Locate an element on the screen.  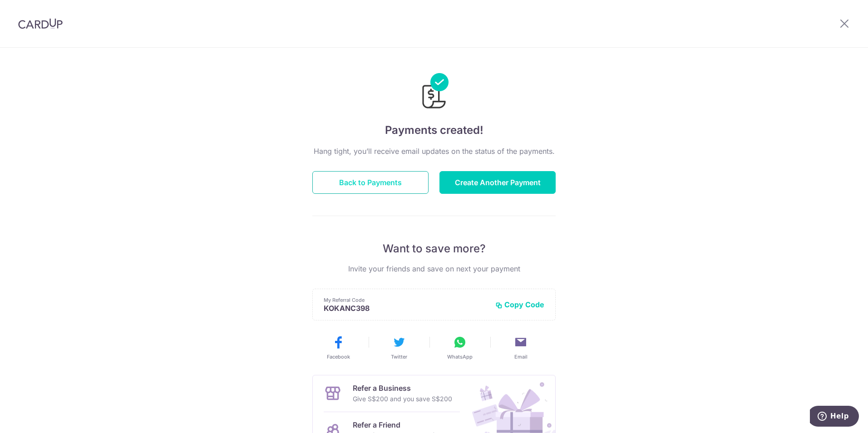
span: Twitter is located at coordinates (399, 357).